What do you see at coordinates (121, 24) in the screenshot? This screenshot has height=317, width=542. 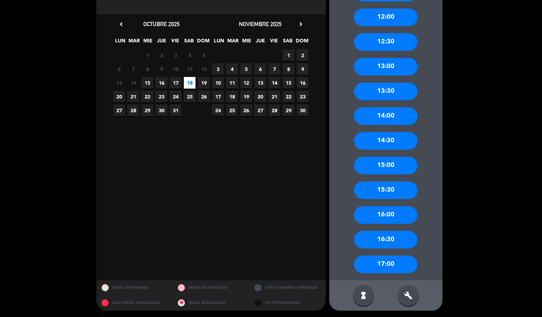 I see `i: chevron_left` at bounding box center [121, 24].